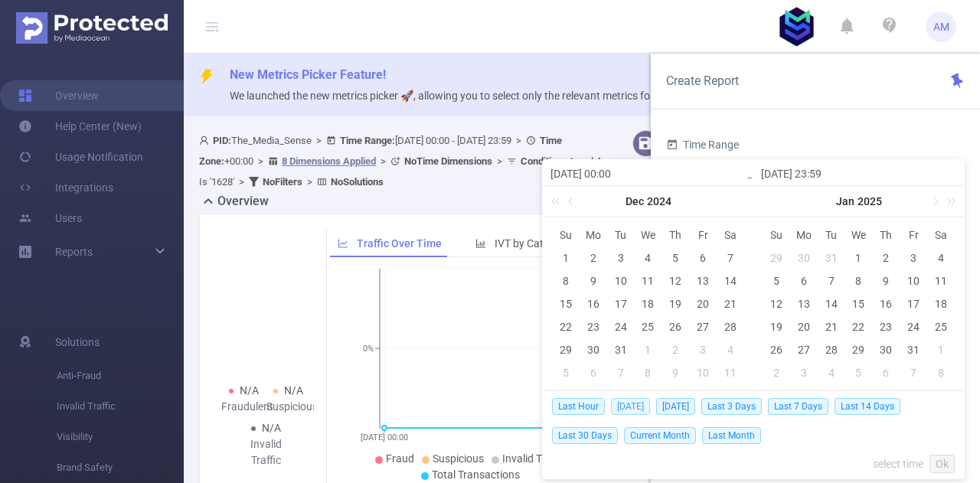 The image size is (980, 483). Describe the element at coordinates (594, 327) in the screenshot. I see `div: 23` at that location.